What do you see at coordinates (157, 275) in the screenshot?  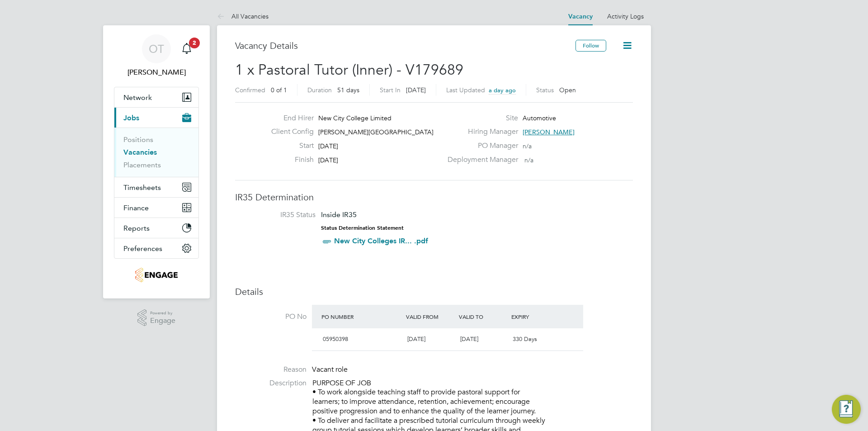 I see `a: Go to home page` at bounding box center [157, 275].